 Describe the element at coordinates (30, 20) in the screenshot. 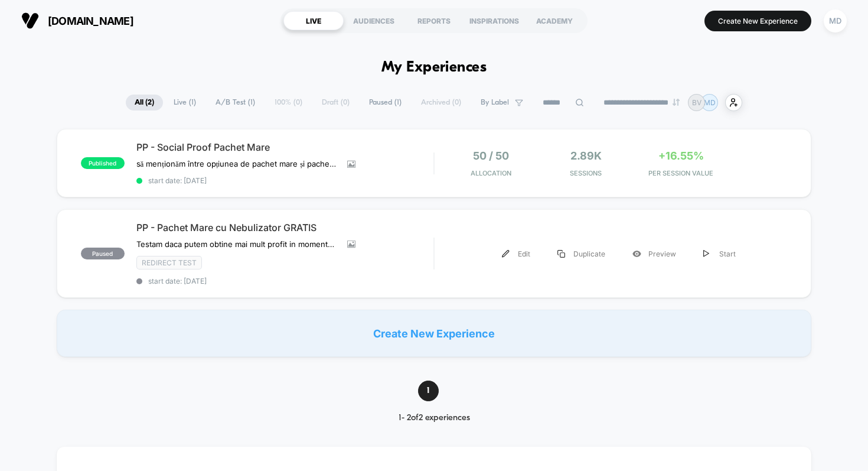

I see `img: Visually logo` at that location.